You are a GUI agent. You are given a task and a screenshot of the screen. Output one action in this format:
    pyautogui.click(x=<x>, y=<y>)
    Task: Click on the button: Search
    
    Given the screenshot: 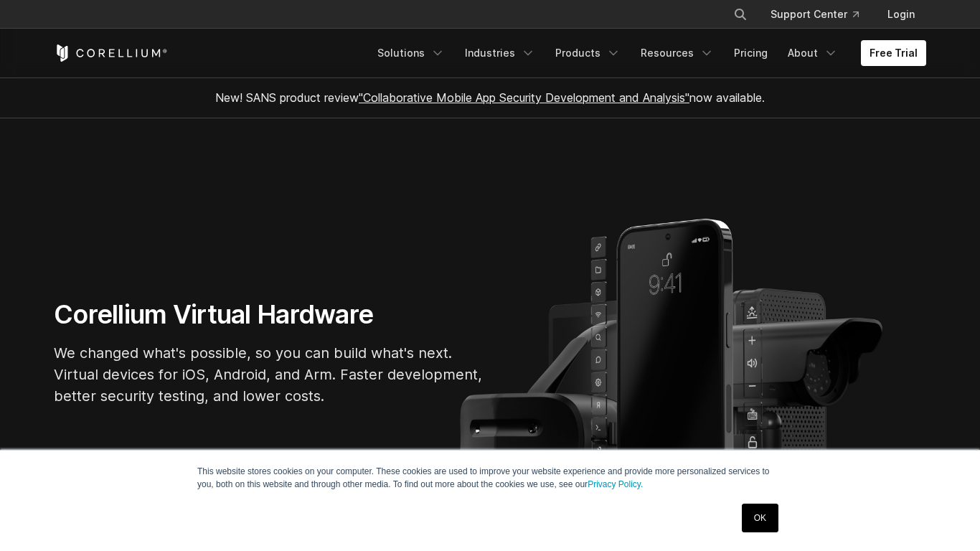 What is the action you would take?
    pyautogui.click(x=741, y=15)
    